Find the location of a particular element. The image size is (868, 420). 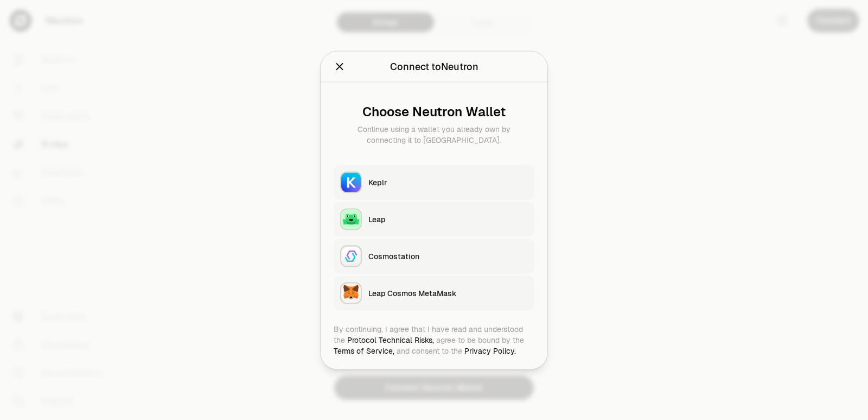

div: Choose Neutron Wallet is located at coordinates (434, 111).